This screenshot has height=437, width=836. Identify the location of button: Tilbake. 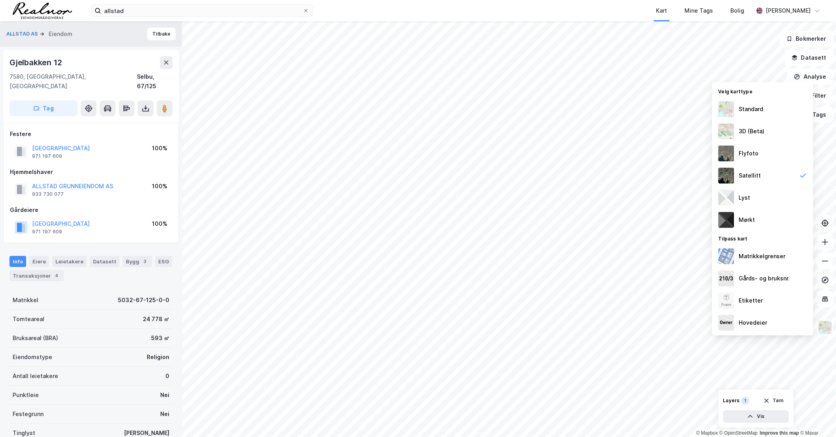
(161, 34).